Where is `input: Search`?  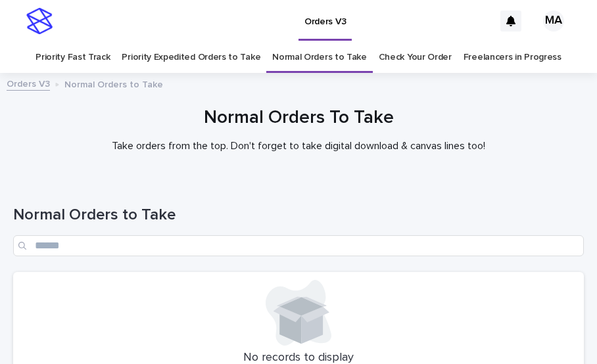 input: Search is located at coordinates (298, 246).